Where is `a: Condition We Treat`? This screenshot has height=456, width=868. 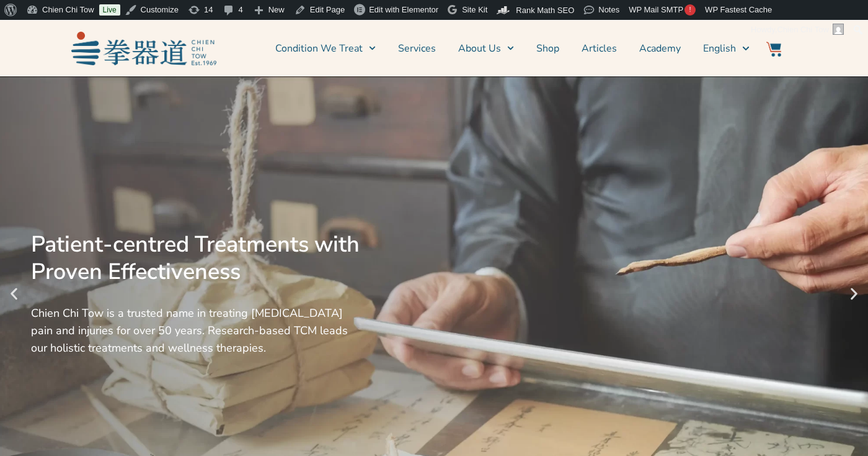 a: Condition We Treat is located at coordinates (326, 49).